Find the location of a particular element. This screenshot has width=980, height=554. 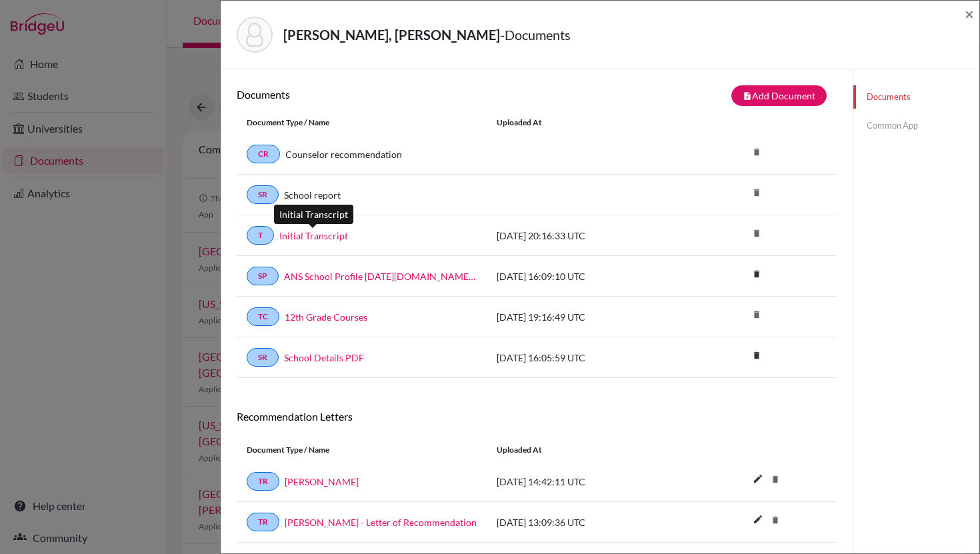

a: School Details PDF is located at coordinates (324, 357).